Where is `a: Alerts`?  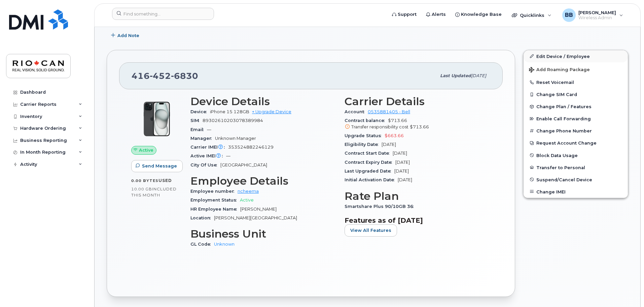 a: Alerts is located at coordinates (436, 14).